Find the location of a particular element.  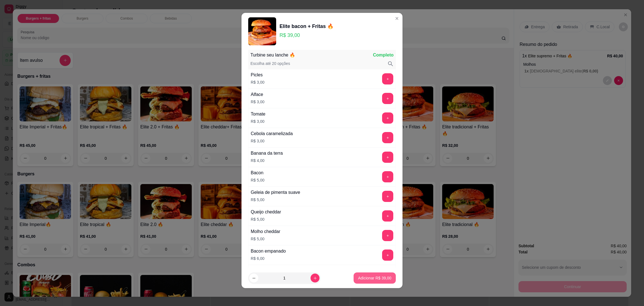

div: Banana da terra is located at coordinates (267, 153).